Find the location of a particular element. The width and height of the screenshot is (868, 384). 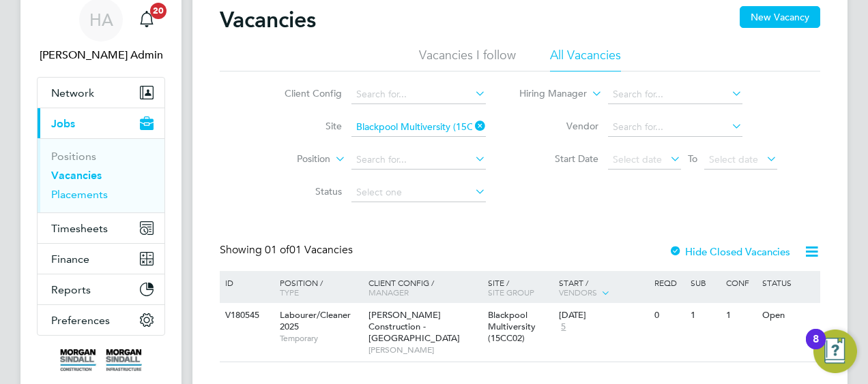

span: Manager is located at coordinates (388, 293).